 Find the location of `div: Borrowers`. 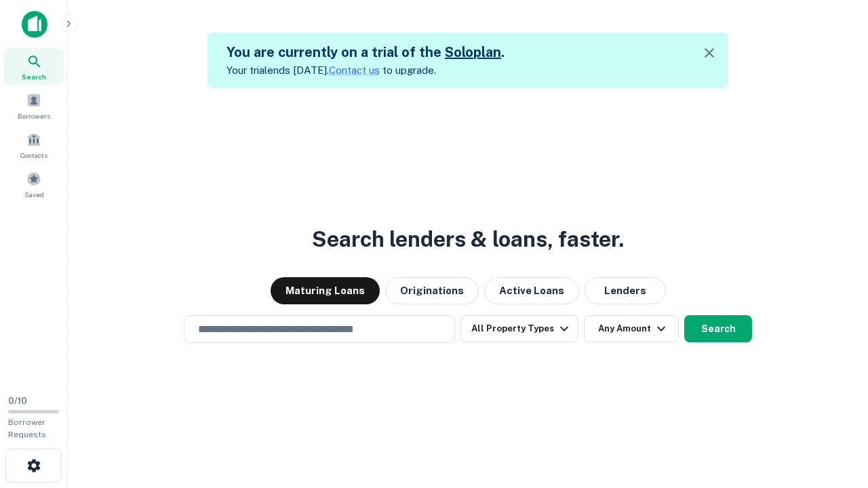

div: Borrowers is located at coordinates (34, 106).